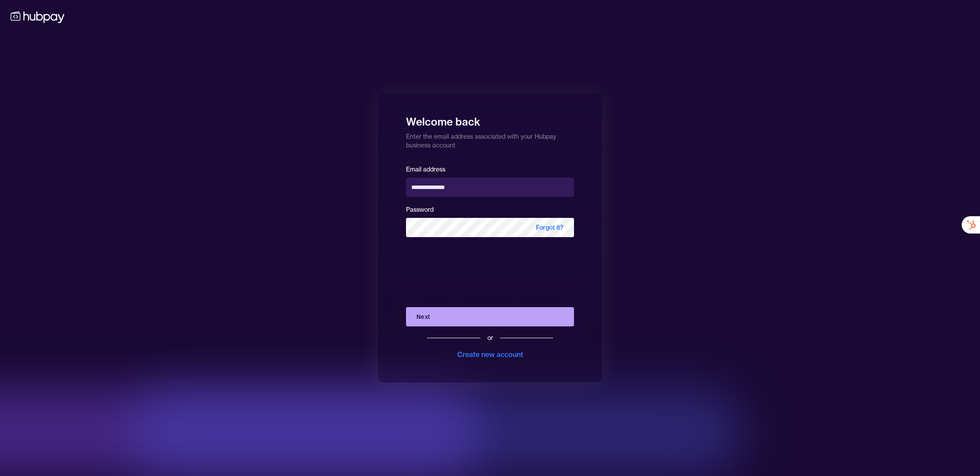  What do you see at coordinates (490, 139) in the screenshot?
I see `p: Enter the email address associated with your Hubpay business account` at bounding box center [490, 139].